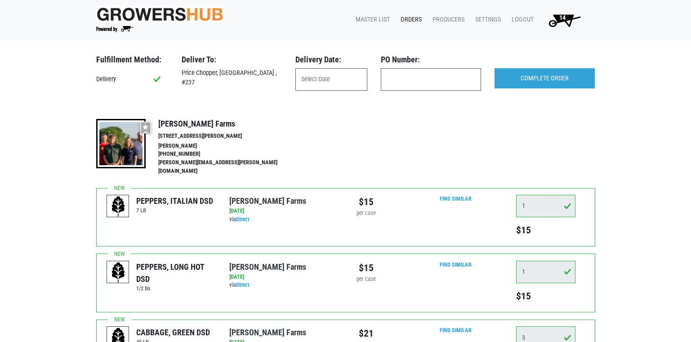 This screenshot has height=342, width=691. What do you see at coordinates (174, 201) in the screenshot?
I see `div: PEPPERS, ITALIAN DSD` at bounding box center [174, 201].